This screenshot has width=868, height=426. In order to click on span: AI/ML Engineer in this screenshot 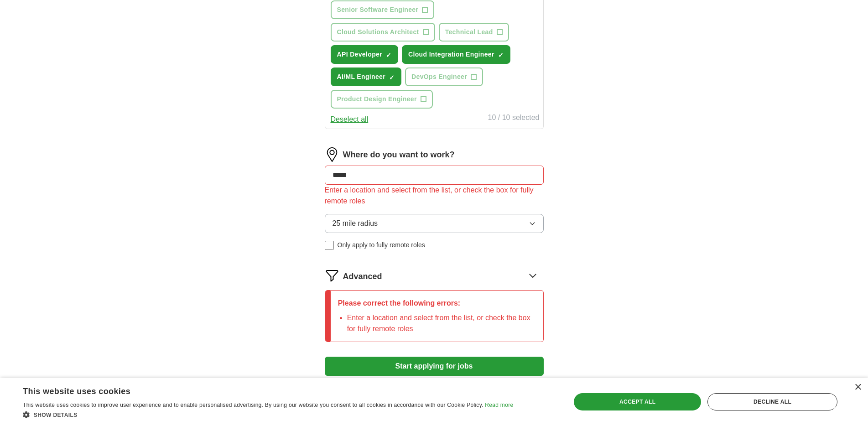, I will do `click(361, 77)`.